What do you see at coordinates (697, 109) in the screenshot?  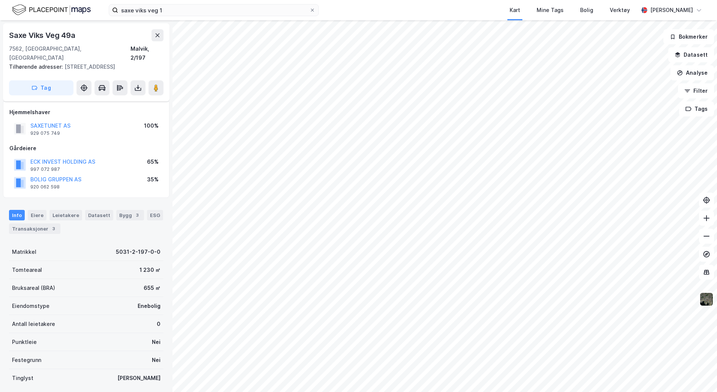 I see `button: Tags` at bounding box center [697, 109].